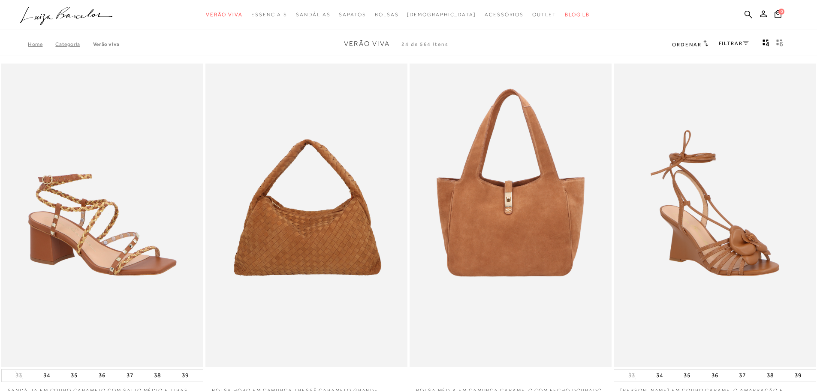  I want to click on span: Sapatos, so click(352, 15).